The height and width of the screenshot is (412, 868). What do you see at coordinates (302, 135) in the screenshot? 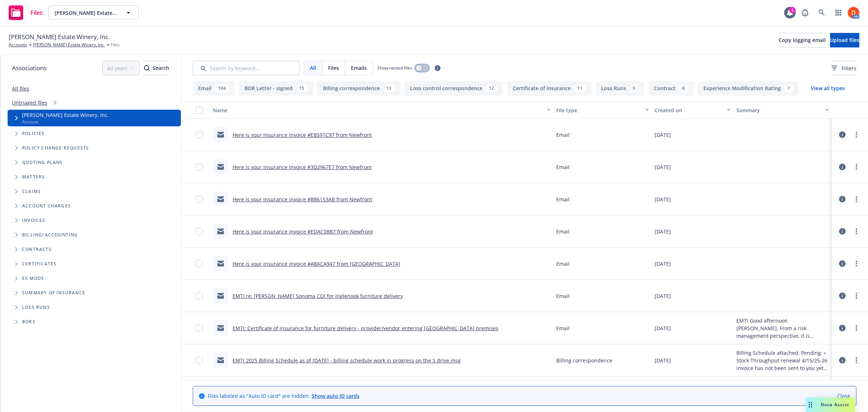
I see `a: Here is your insurance invoice #EB591C97 from Newfront` at bounding box center [302, 135].